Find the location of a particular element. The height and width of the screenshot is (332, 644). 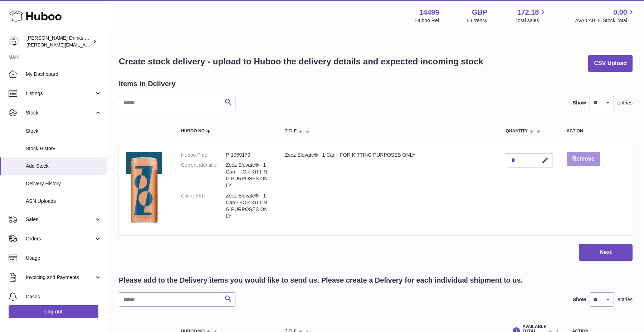

span: Orders is located at coordinates (60, 239).